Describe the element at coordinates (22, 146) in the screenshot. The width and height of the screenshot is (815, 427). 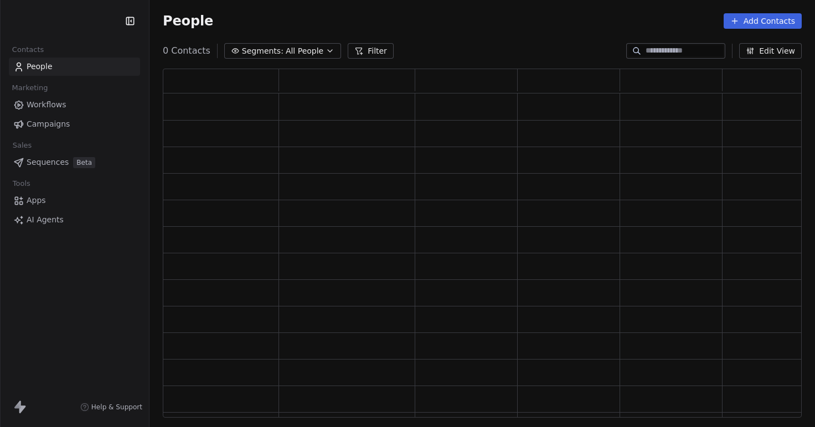
I see `span: Sales` at that location.